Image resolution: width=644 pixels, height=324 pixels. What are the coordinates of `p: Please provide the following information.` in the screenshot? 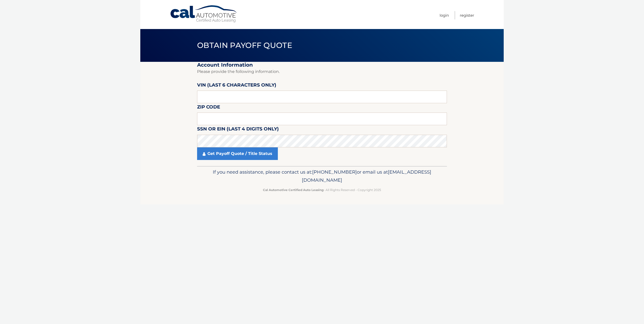 It's located at (322, 71).